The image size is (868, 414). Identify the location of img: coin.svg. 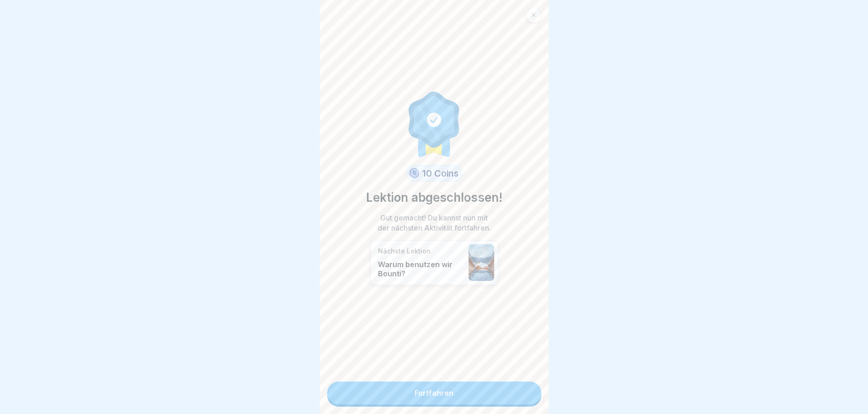
(414, 174).